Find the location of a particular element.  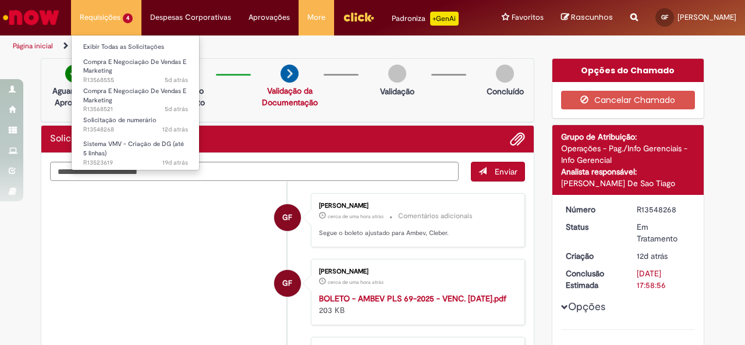

img: check-circle-green.png is located at coordinates (74, 73).